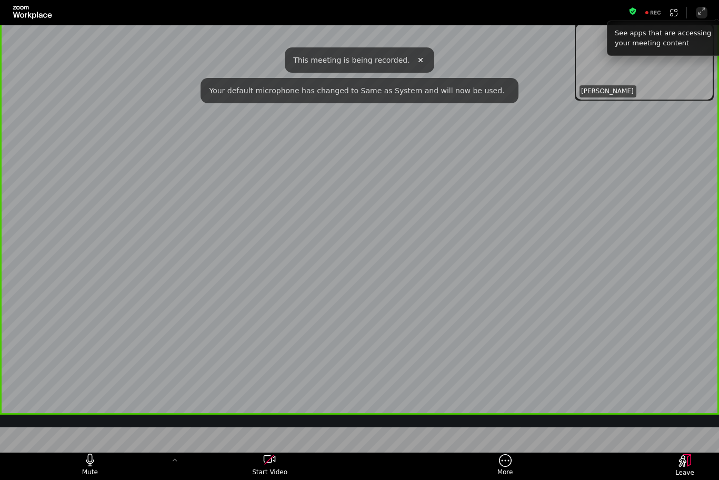  I want to click on button: mute my microphone, so click(90, 466).